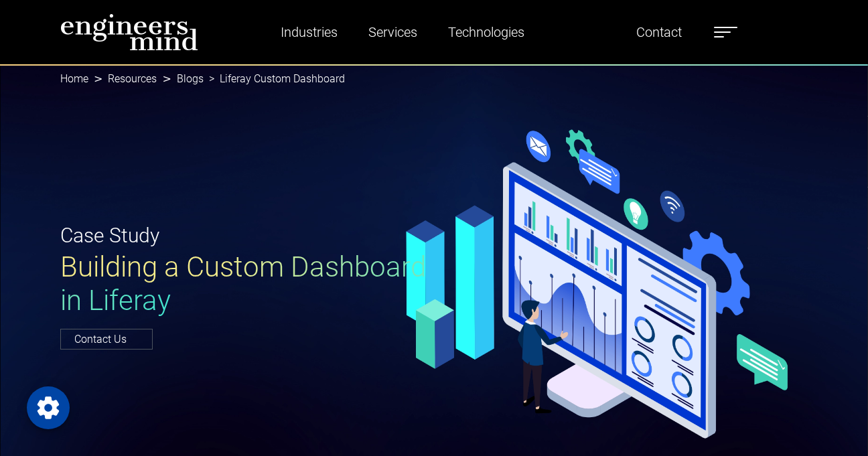  I want to click on a: Contact Us, so click(106, 339).